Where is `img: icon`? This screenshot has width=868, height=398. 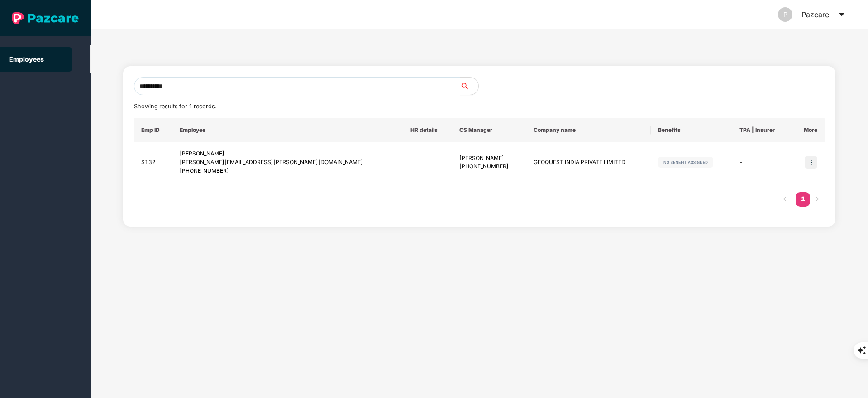
img: icon is located at coordinates (811, 162).